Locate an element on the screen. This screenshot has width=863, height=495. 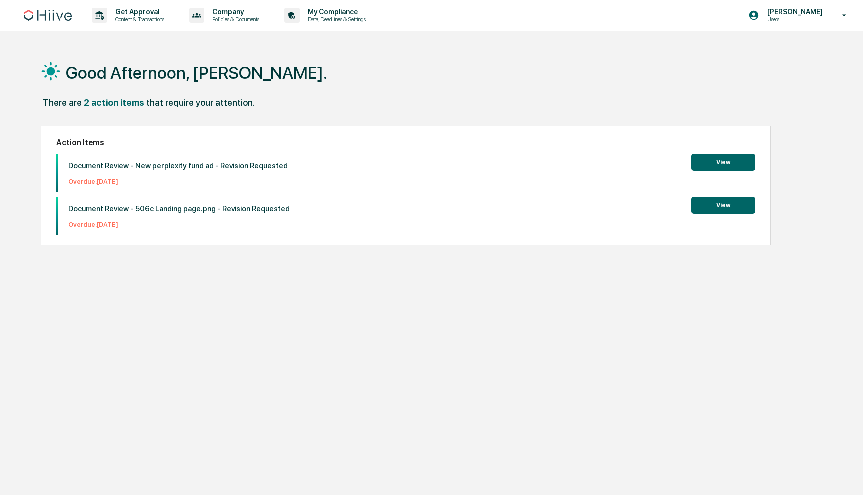
p: Content & Transactions is located at coordinates (138, 19).